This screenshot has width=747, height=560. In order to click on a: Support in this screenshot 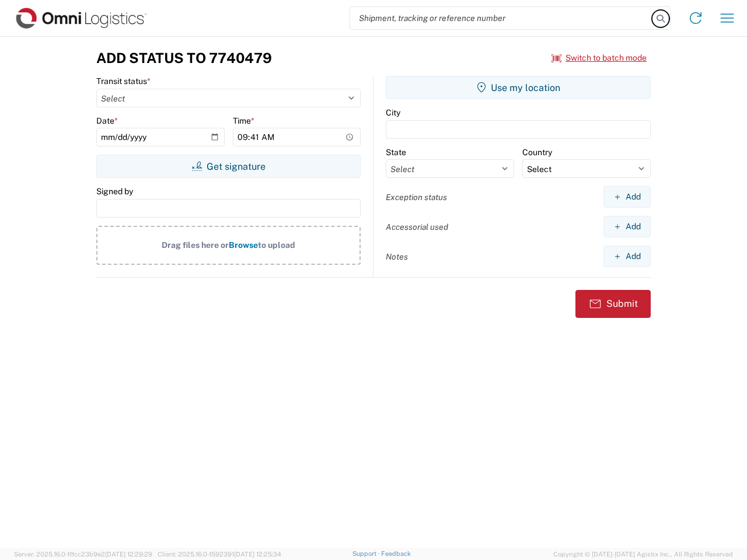, I will do `click(367, 554)`.